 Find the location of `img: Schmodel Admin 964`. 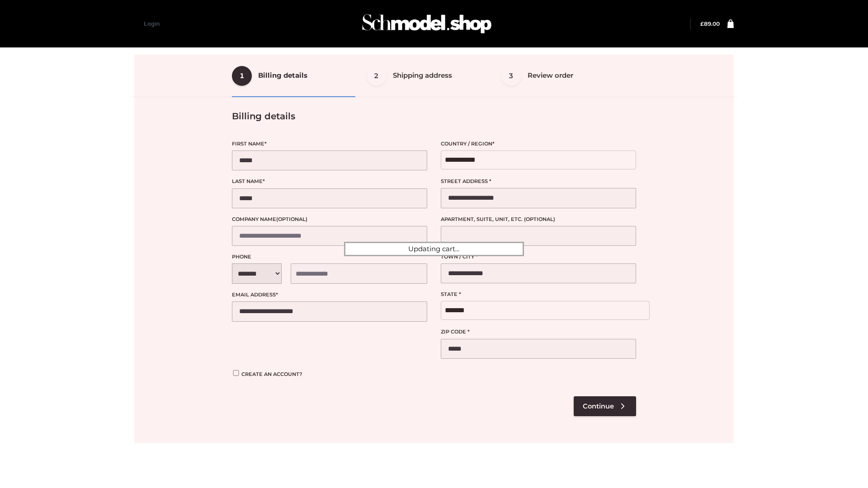

img: Schmodel Admin 964 is located at coordinates (427, 23).